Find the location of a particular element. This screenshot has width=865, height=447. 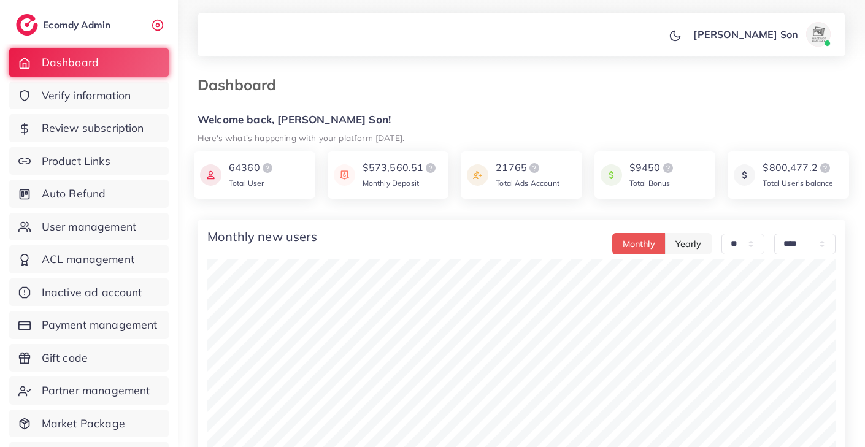

span: Auto Refund is located at coordinates (74, 194).